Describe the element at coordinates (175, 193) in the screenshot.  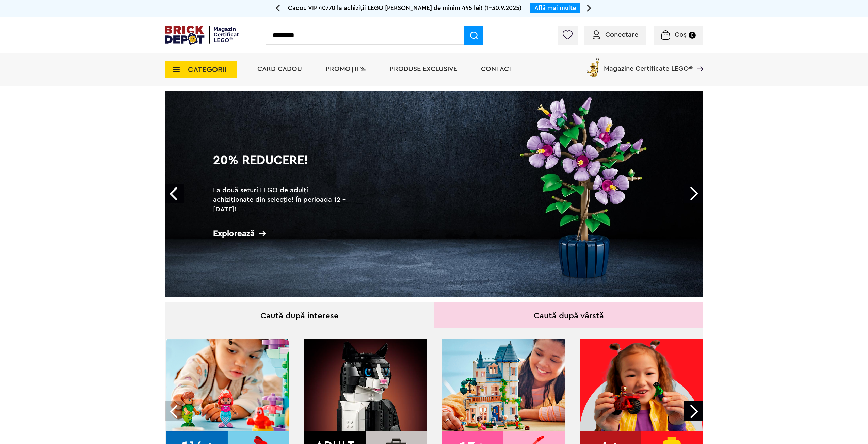
I see `a: Prev` at that location.